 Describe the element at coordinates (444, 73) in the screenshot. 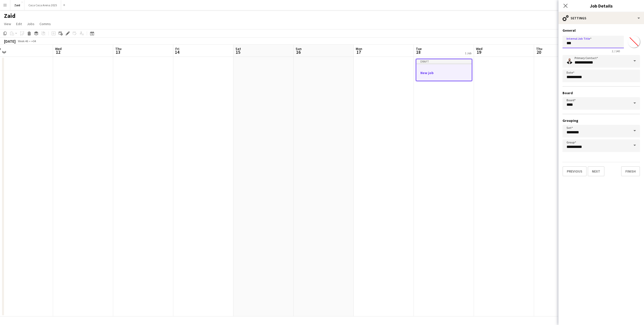

I see `h3: New job` at that location.